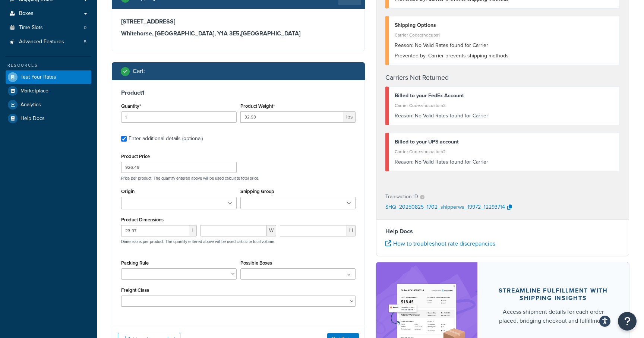 Image resolution: width=644 pixels, height=338 pixels. I want to click on span: Analytics, so click(30, 105).